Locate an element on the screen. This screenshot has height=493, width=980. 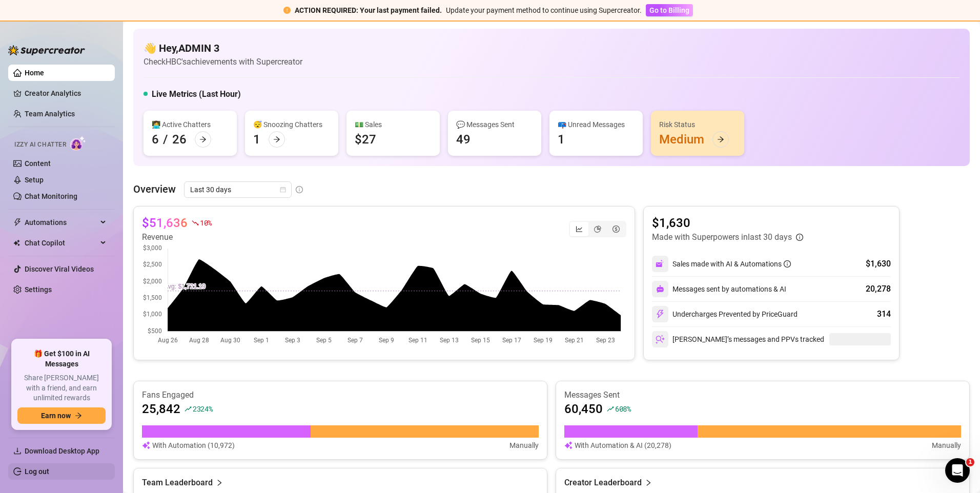
div: Messages sent by automations & AI is located at coordinates (719, 289).